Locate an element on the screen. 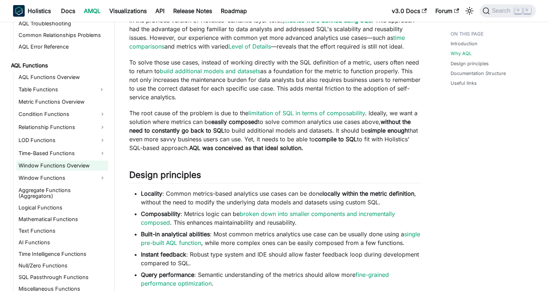 The height and width of the screenshot is (291, 549). a: SQL Passthrough Functions is located at coordinates (62, 278).